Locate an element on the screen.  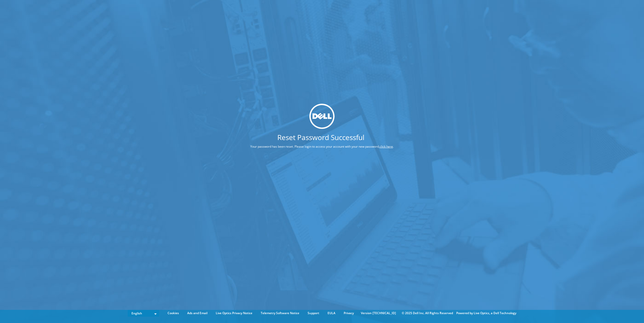
p: Your password has been reset. Please login to access your account with your new password, . is located at coordinates (322, 147).